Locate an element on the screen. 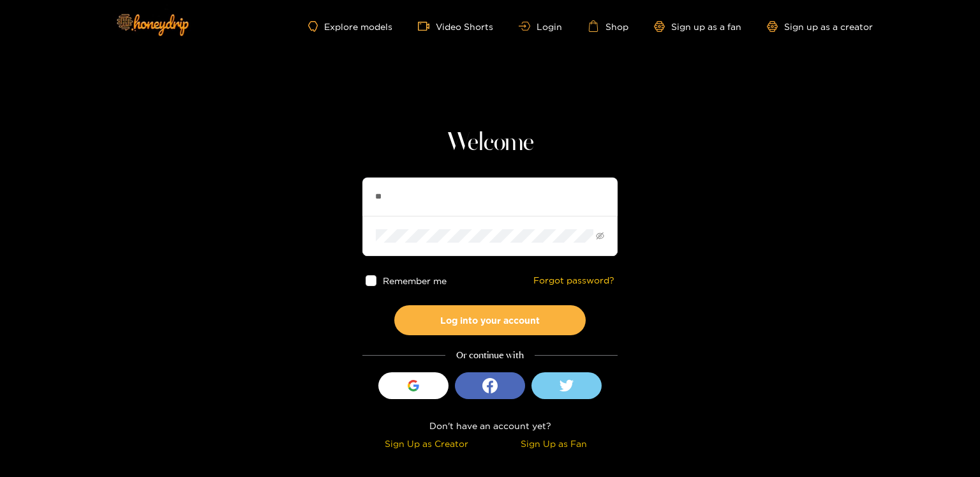 The width and height of the screenshot is (980, 477). span: video-camera is located at coordinates (427, 26).